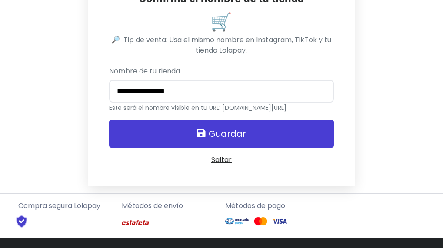  What do you see at coordinates (221, 45) in the screenshot?
I see `p: 🔎 Tip de venta: Usa el mismo nombre en Instagram, TikTok y tu tienda Lolapay.` at bounding box center [221, 45].